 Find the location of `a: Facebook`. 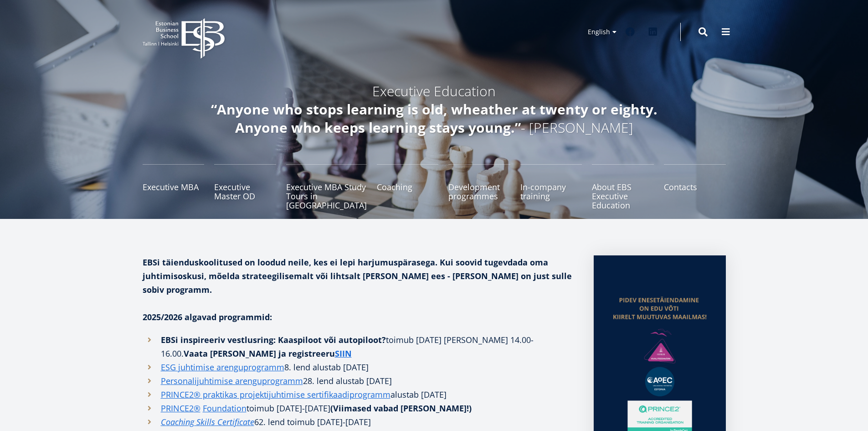

a: Facebook is located at coordinates (630, 31).